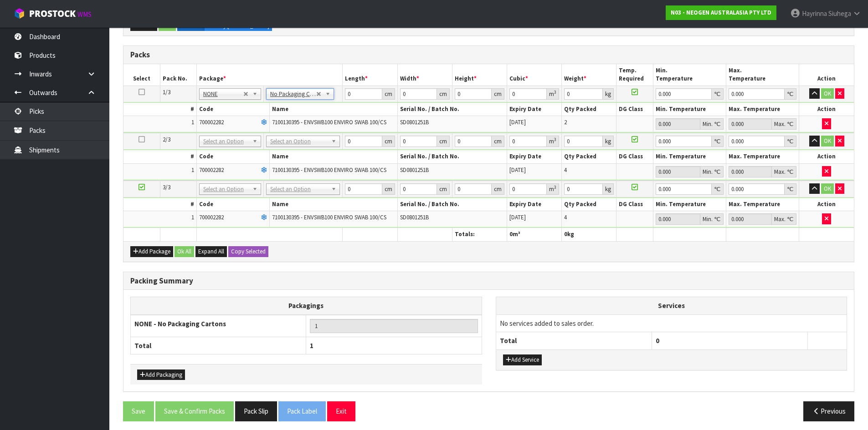  Describe the element at coordinates (814, 13) in the screenshot. I see `span: Hayrinna` at that location.